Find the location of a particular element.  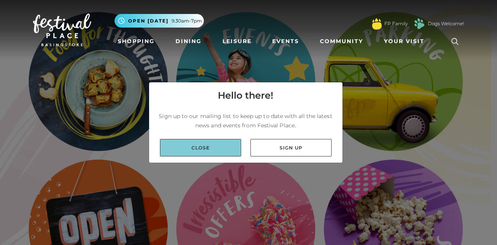

a: Your Visit is located at coordinates (406, 41).